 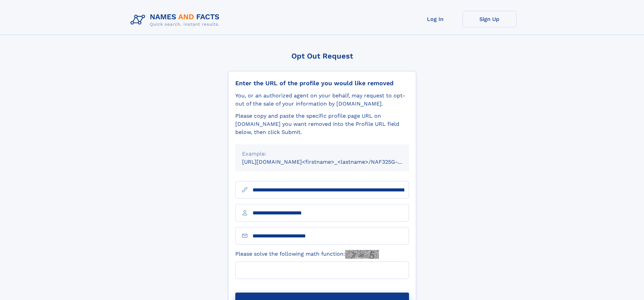 What do you see at coordinates (322, 100) in the screenshot?
I see `div: You, or an authorized agent on your behalf, may request to opt-out of the sale of your informatio...` at bounding box center [322, 100].